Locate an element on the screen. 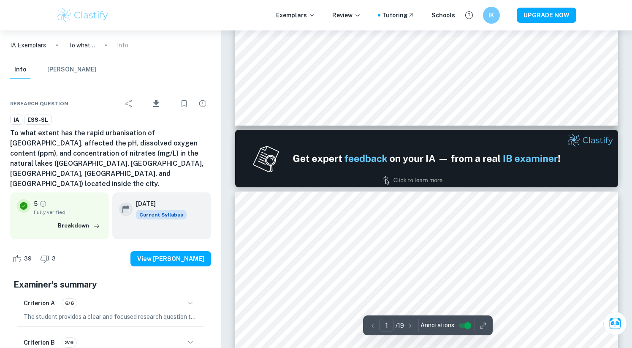  span: Current Syllabus is located at coordinates (161, 215).